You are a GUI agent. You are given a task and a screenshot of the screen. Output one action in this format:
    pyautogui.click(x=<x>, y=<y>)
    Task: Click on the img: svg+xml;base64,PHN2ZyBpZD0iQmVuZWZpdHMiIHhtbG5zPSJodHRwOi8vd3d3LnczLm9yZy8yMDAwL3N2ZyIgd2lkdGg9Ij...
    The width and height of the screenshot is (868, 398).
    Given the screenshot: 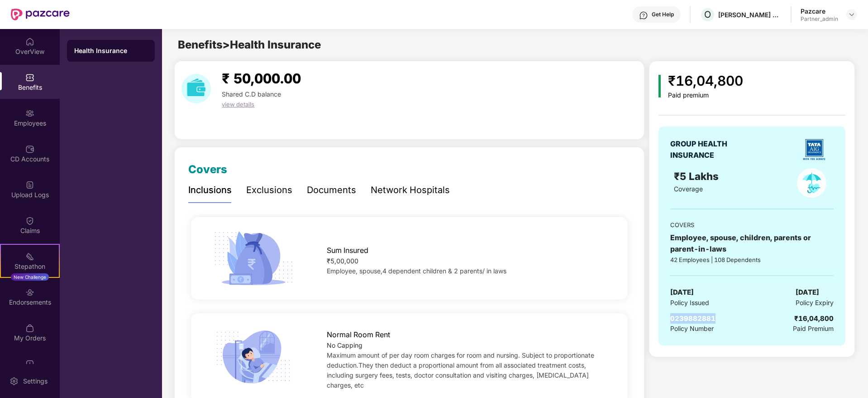 What is the action you would take?
    pyautogui.click(x=30, y=78)
    